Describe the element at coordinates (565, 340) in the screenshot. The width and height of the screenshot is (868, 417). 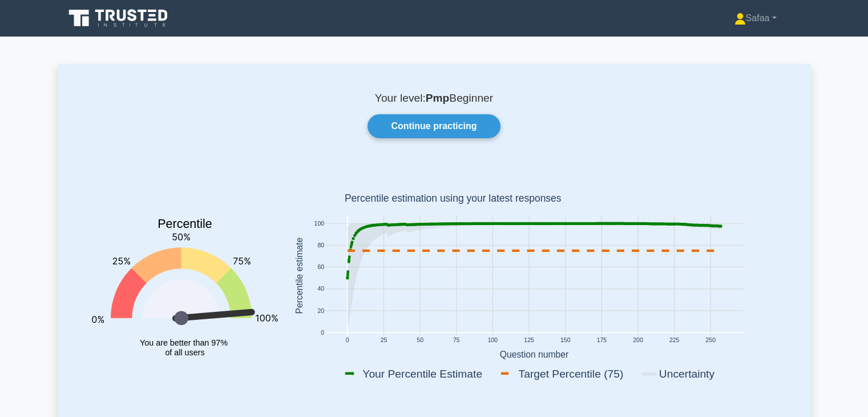
I see `text: 150` at that location.